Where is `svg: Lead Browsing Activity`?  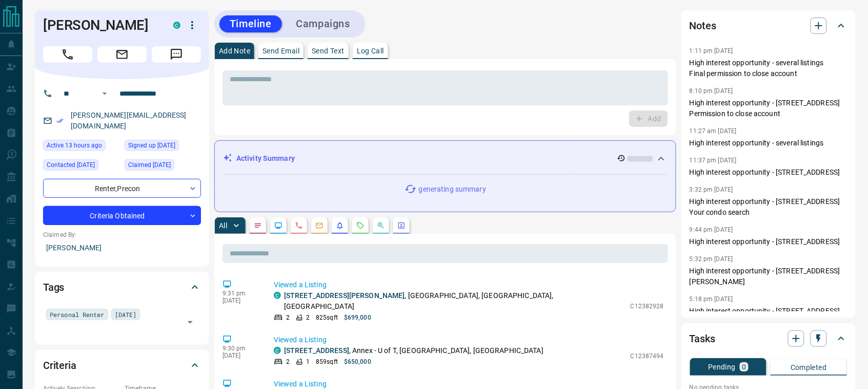 svg: Lead Browsing Activity is located at coordinates (279, 226).